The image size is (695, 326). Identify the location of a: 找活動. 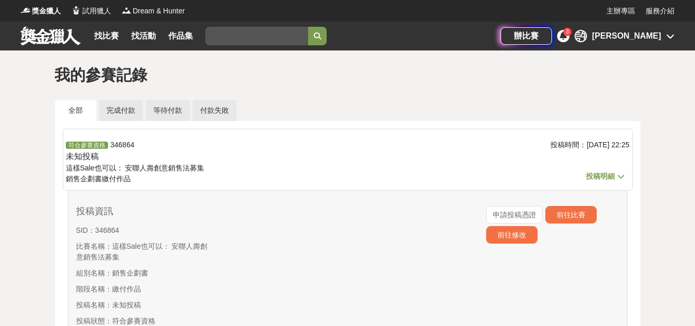
(143, 36).